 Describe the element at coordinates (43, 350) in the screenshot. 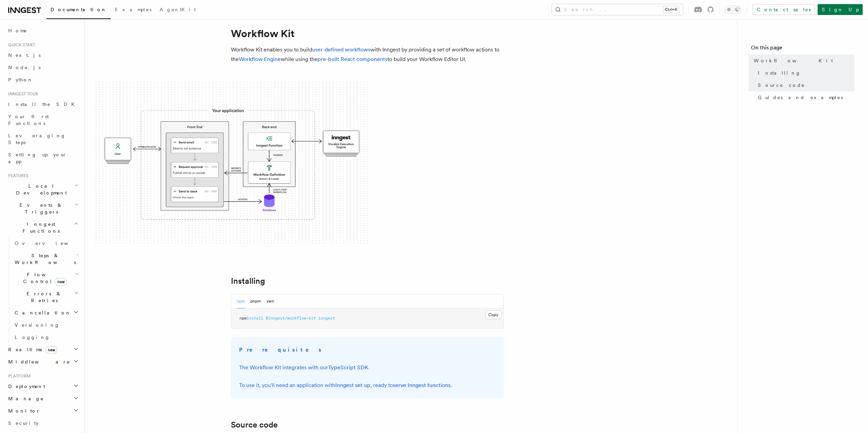

I see `button: Realtimenew` at that location.